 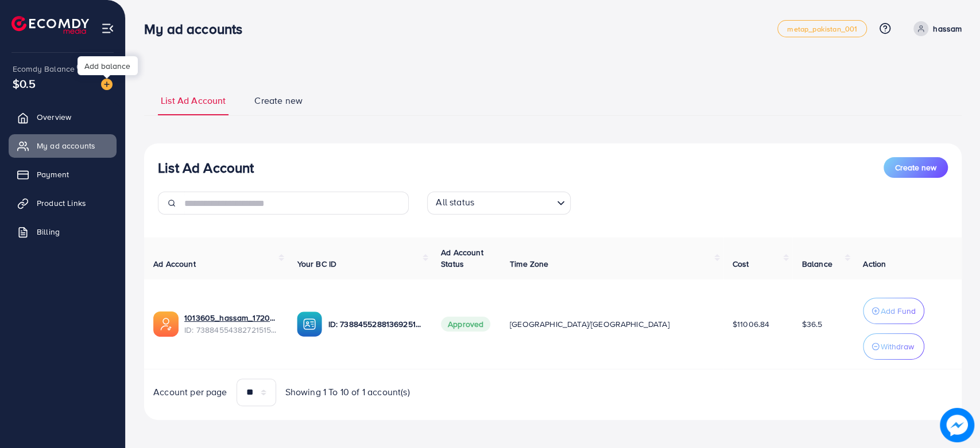 I want to click on span: Approved, so click(x=466, y=324).